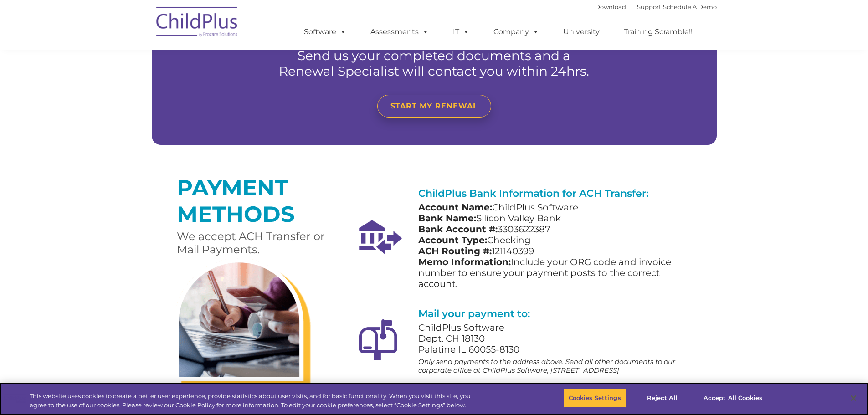  What do you see at coordinates (552, 313) in the screenshot?
I see `p: Mail your payment to:` at bounding box center [552, 313].